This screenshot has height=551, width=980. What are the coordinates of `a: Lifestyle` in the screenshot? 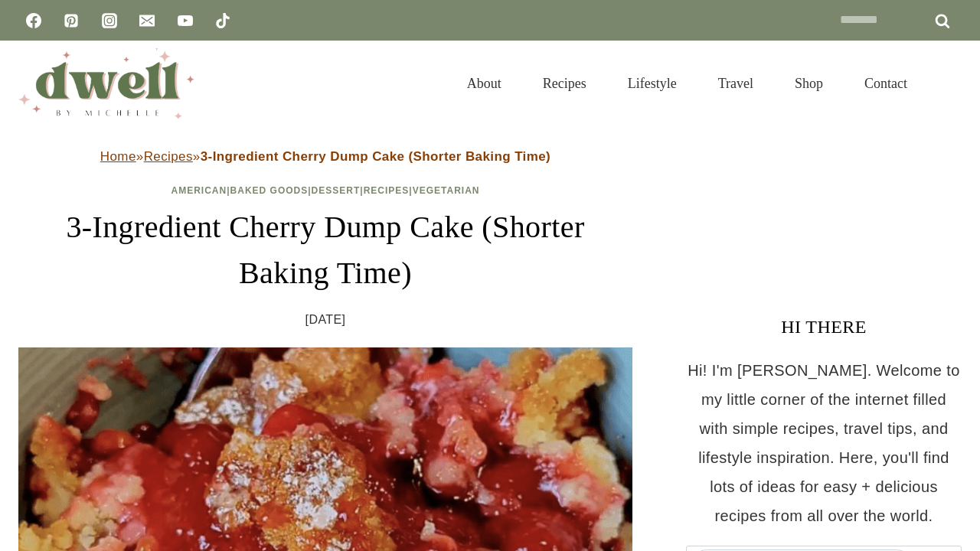 It's located at (652, 84).